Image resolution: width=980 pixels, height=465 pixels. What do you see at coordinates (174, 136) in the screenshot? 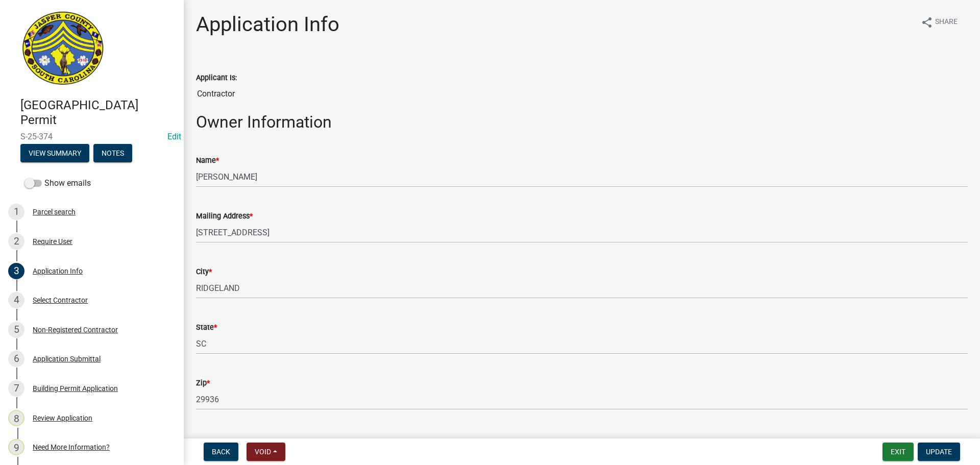
I see `wm-modal-confirm: Edit Application Number` at bounding box center [174, 136].